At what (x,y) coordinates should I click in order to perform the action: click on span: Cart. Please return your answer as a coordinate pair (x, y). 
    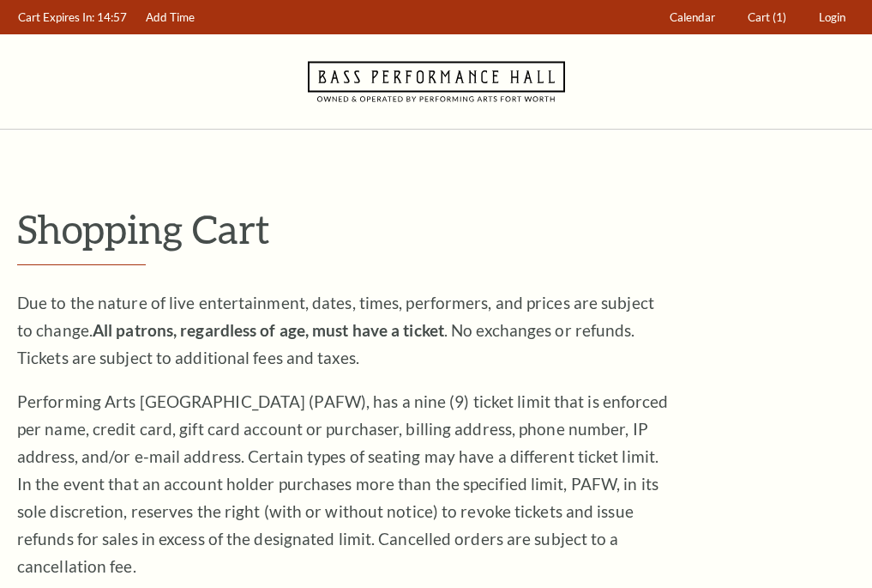
    Looking at the image, I should click on (759, 18).